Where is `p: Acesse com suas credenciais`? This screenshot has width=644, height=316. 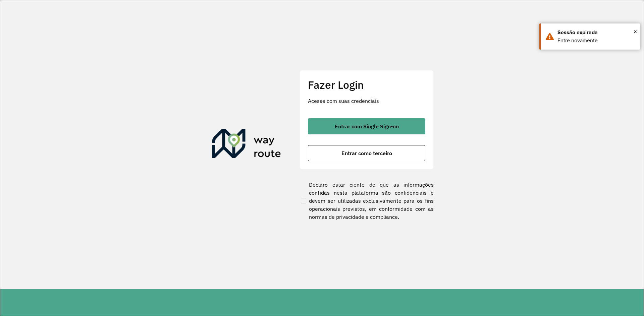 p: Acesse com suas credenciais is located at coordinates (366, 101).